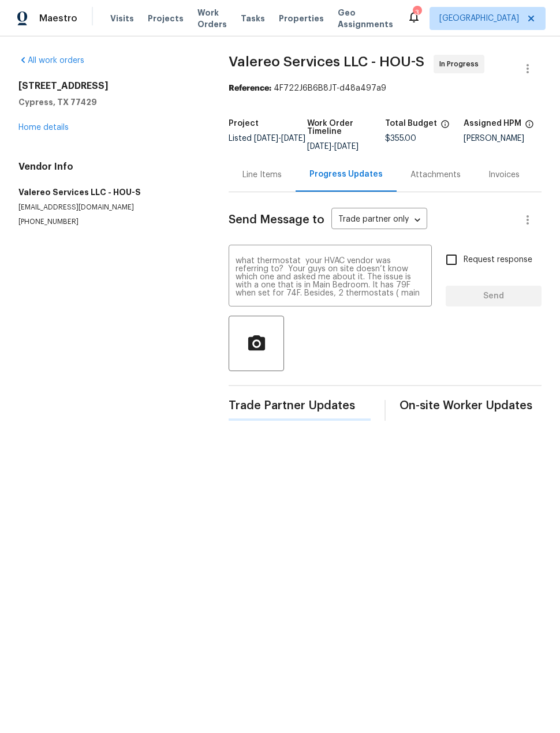 This screenshot has width=560, height=733. What do you see at coordinates (345, 175) in the screenshot?
I see `div: Progress Updates` at bounding box center [345, 175].